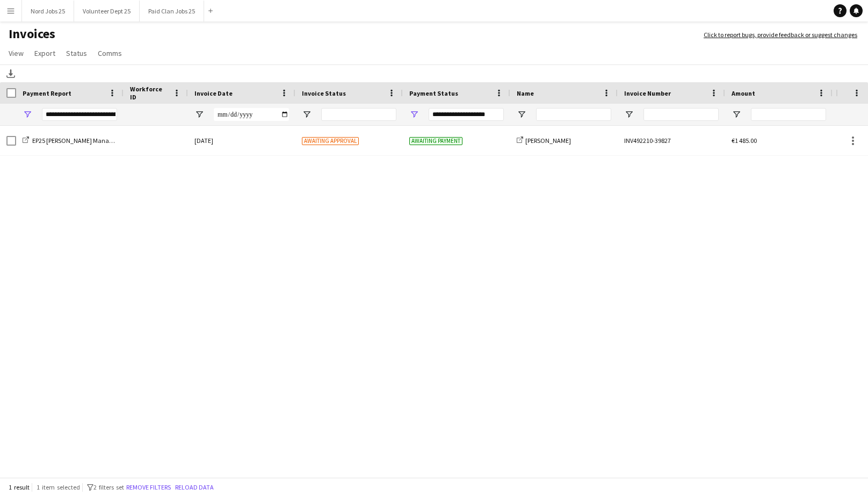 This screenshot has width=868, height=496. What do you see at coordinates (647, 93) in the screenshot?
I see `span: Invoice Number` at bounding box center [647, 93].